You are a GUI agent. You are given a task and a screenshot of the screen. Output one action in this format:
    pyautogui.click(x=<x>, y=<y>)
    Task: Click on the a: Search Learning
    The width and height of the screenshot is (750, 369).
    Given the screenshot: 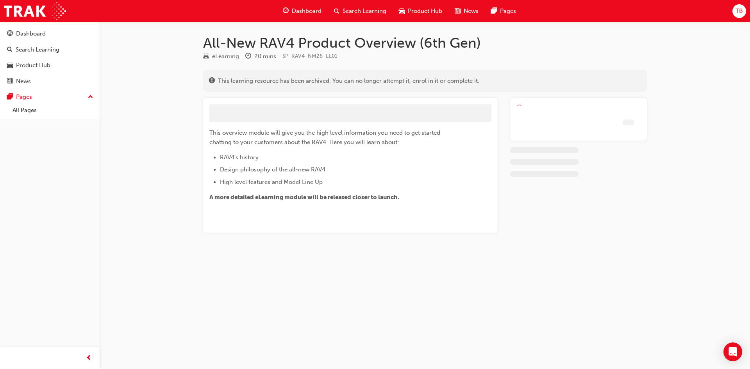 What is the action you would take?
    pyautogui.click(x=50, y=50)
    